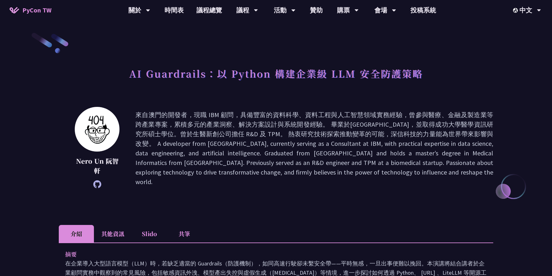 This screenshot has width=552, height=276. Describe the element at coordinates (76, 234) in the screenshot. I see `li: 介紹` at that location.